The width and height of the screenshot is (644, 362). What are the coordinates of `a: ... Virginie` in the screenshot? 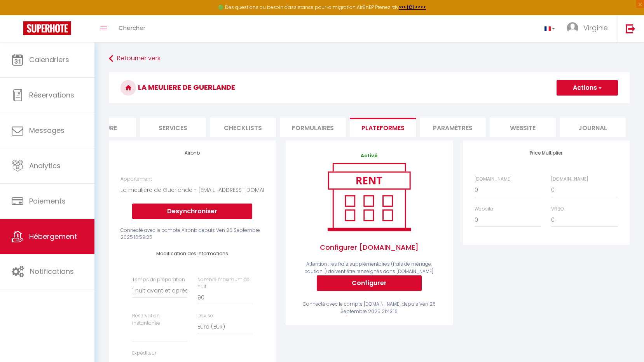 It's located at (589, 28).